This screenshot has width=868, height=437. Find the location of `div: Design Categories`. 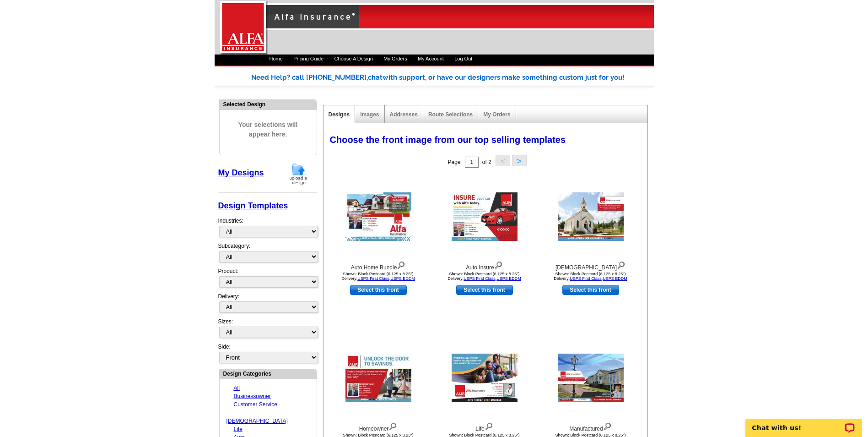

div: Design Categories is located at coordinates (268, 373).